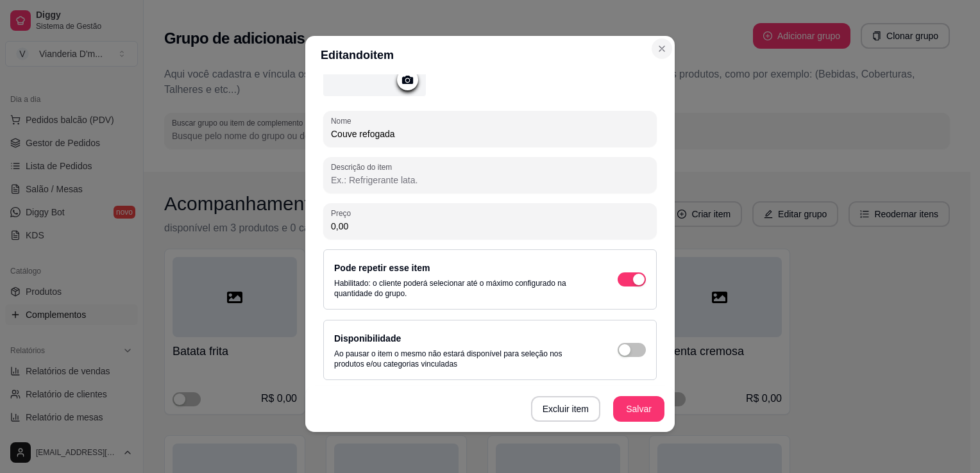  What do you see at coordinates (566, 408) in the screenshot?
I see `button: Excluir item` at bounding box center [566, 408].